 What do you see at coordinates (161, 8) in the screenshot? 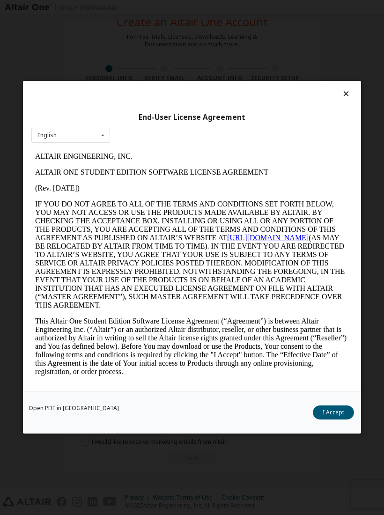
I see `p: ALTAIR ENGINEERING, INC.` at bounding box center [161, 8].